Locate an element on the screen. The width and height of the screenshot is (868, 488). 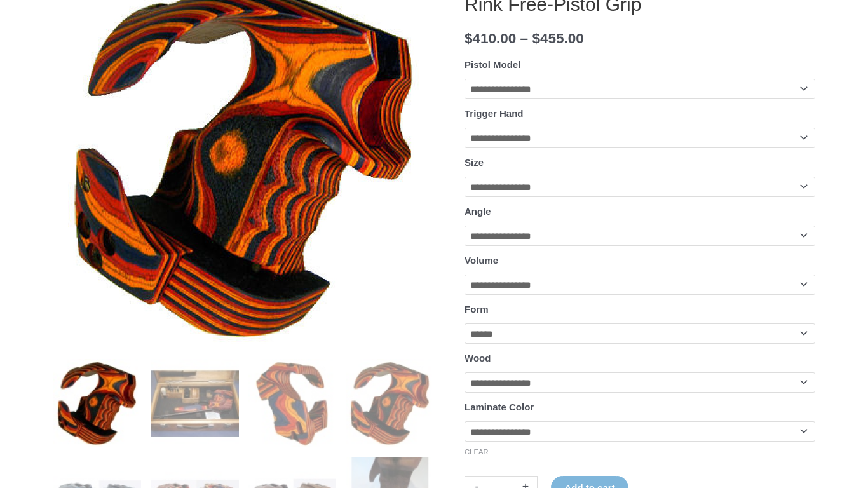
label: Wood is located at coordinates (477, 358).